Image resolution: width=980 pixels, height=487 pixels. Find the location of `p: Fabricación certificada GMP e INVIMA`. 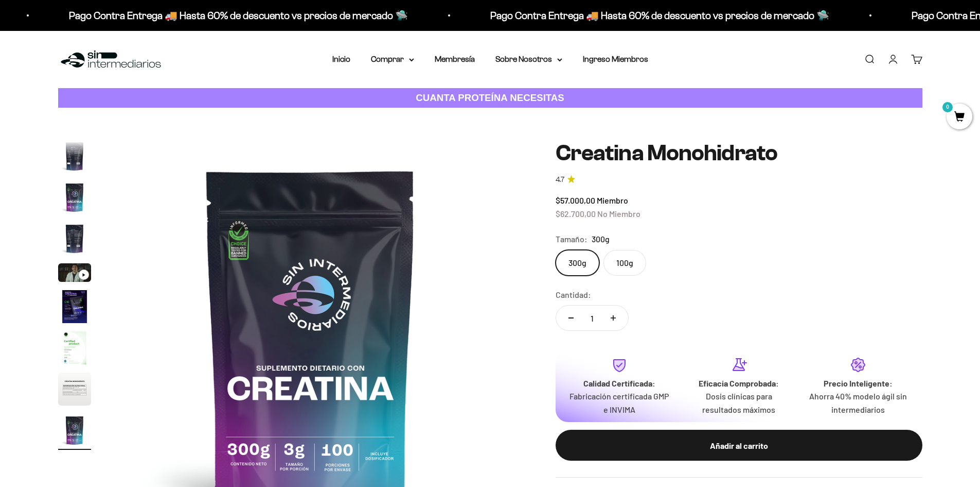

p: Fabricación certificada GMP e INVIMA is located at coordinates (620, 402).